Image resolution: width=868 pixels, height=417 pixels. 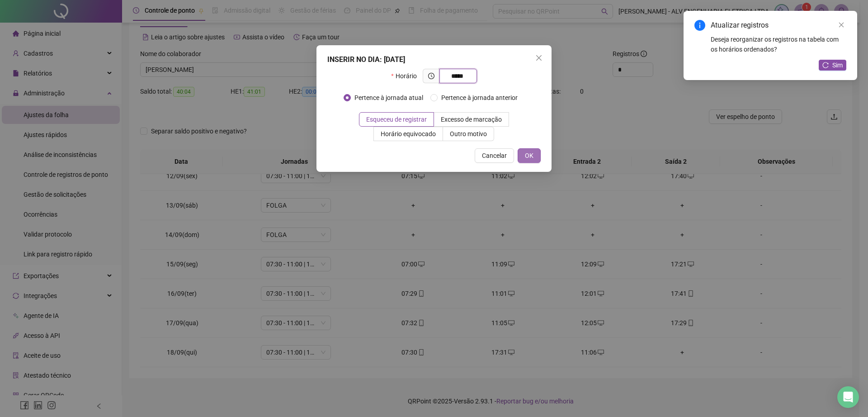 I want to click on span: OK, so click(x=529, y=156).